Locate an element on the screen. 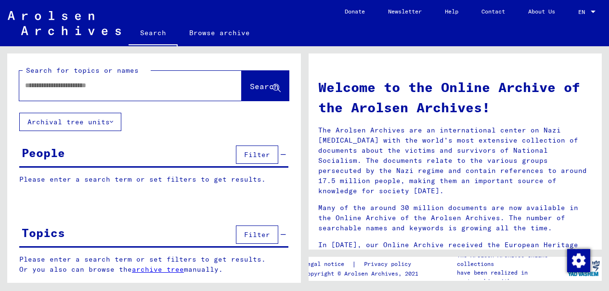 The width and height of the screenshot is (609, 291). a: Legal notice is located at coordinates (328, 264).